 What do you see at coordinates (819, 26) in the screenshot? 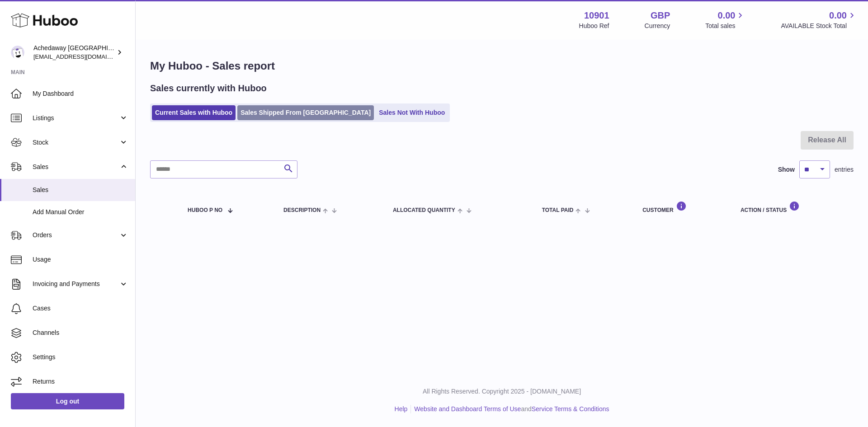
I see `span: AVAILABLE Stock Total` at bounding box center [819, 26].